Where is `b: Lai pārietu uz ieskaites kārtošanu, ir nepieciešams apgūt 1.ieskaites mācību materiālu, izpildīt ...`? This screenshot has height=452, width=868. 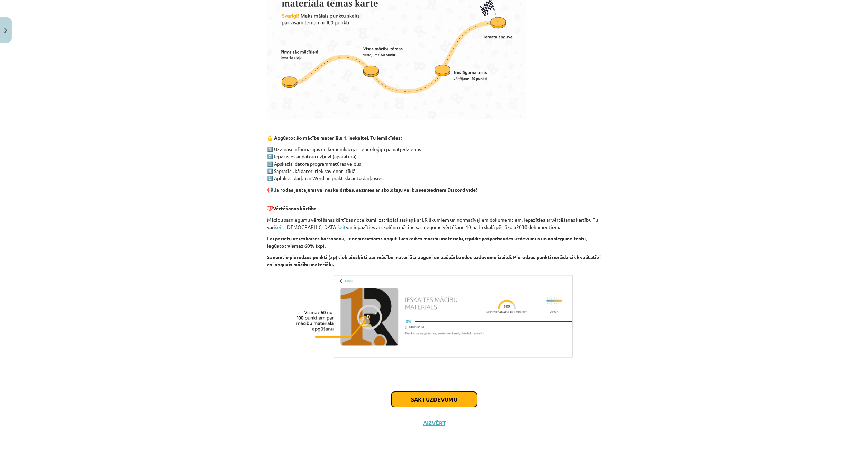
b: Lai pārietu uz ieskaites kārtošanu, ir nepieciešams apgūt 1.ieskaites mācību materiālu, izpildīt ... is located at coordinates (427, 242).